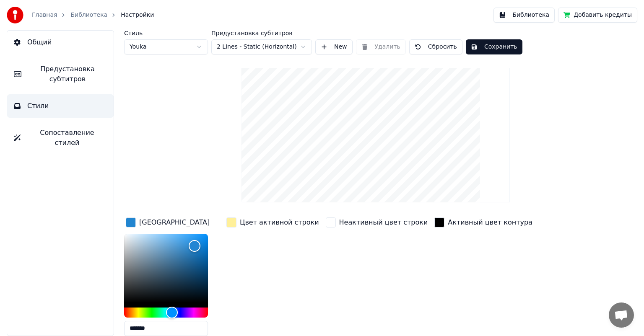 The width and height of the screenshot is (644, 336). I want to click on label: Предустановка субтитров, so click(261, 33).